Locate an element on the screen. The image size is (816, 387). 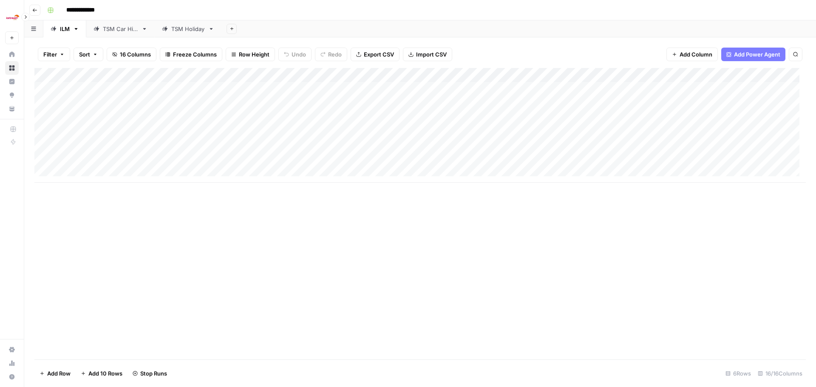
button: Export CSV is located at coordinates (375, 54).